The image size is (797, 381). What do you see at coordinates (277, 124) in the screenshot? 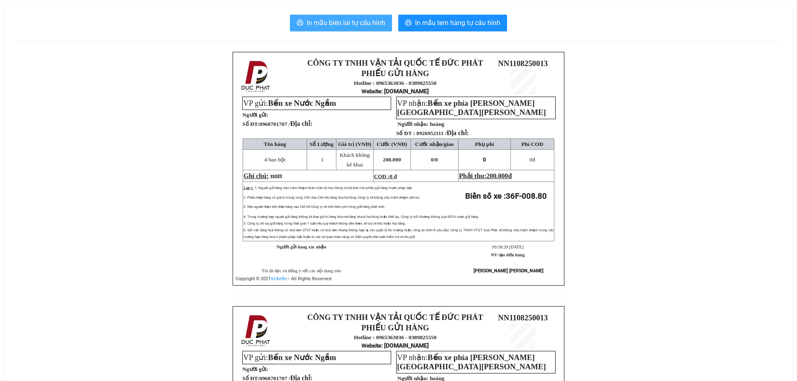
I see `strong: Số ĐT:` at bounding box center [277, 124].